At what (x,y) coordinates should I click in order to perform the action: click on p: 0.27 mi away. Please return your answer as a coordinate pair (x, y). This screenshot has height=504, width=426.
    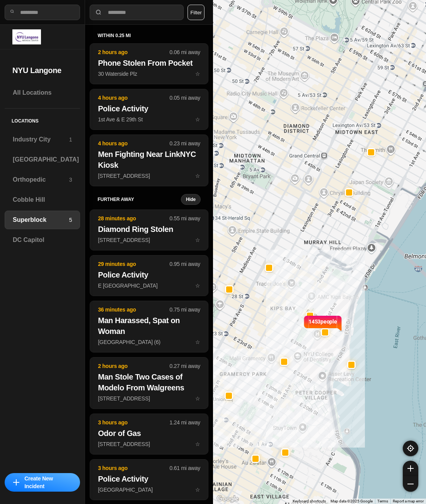
    Looking at the image, I should click on (185, 366).